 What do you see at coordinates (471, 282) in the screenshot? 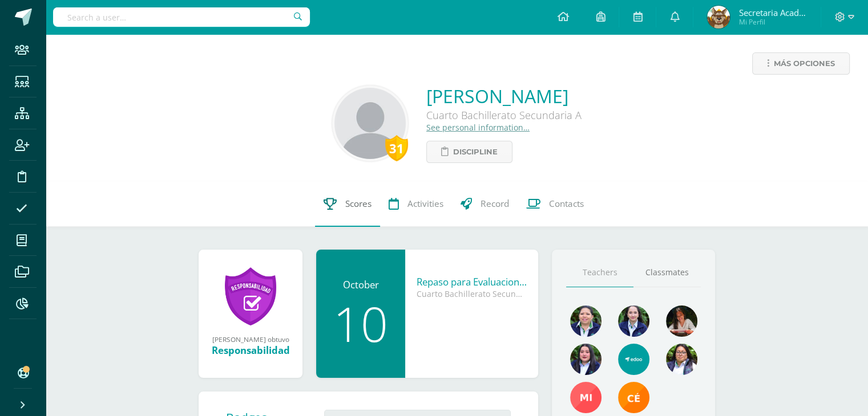
I see `div: Repaso para Evaluaciones de Cierre - PRIMARIA y SECUNDARIA` at bounding box center [471, 282].